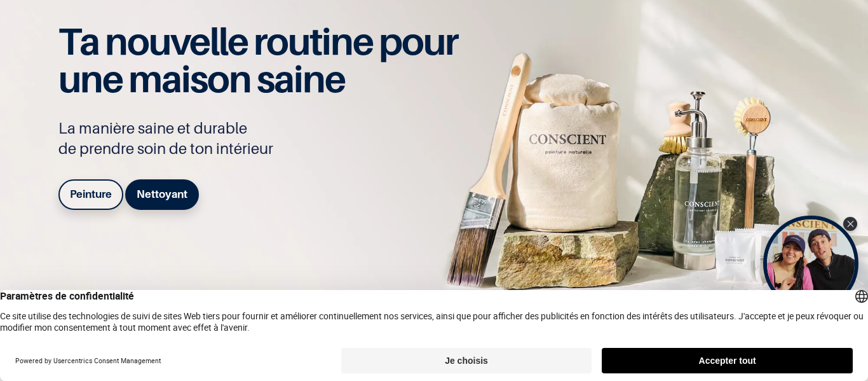 The width and height of the screenshot is (868, 381). Describe the element at coordinates (90, 194) in the screenshot. I see `b: Peinture` at that location.